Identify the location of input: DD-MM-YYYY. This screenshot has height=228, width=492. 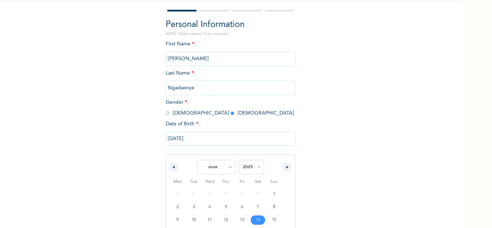
(230, 139).